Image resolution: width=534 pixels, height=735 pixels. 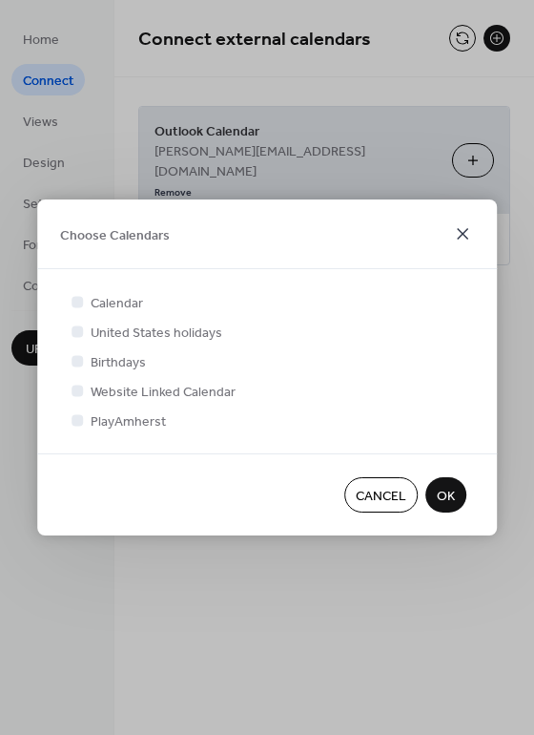 I want to click on span: Website Linked Calendar, so click(x=163, y=392).